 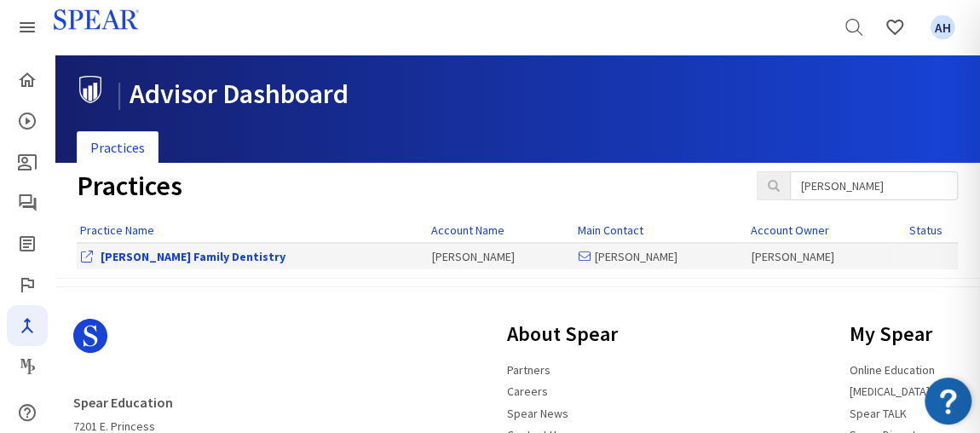 What do you see at coordinates (117, 230) in the screenshot?
I see `a: Practice Name` at bounding box center [117, 230].